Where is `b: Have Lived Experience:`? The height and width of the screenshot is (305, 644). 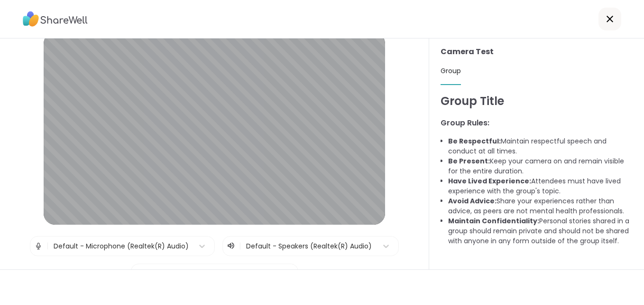 b: Have Lived Experience: is located at coordinates (489, 181).